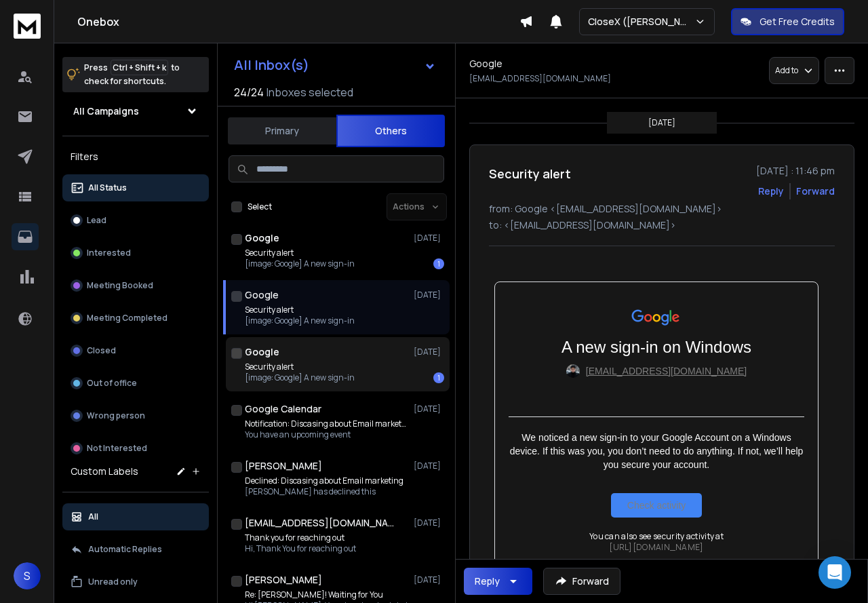  What do you see at coordinates (136, 253) in the screenshot?
I see `button: Interested` at bounding box center [136, 253].